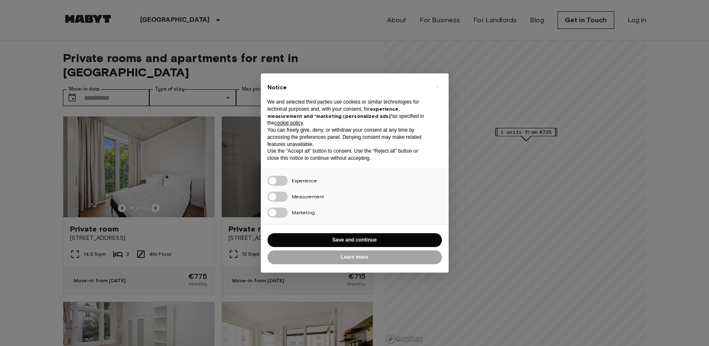  I want to click on span: Experience, so click(305, 180).